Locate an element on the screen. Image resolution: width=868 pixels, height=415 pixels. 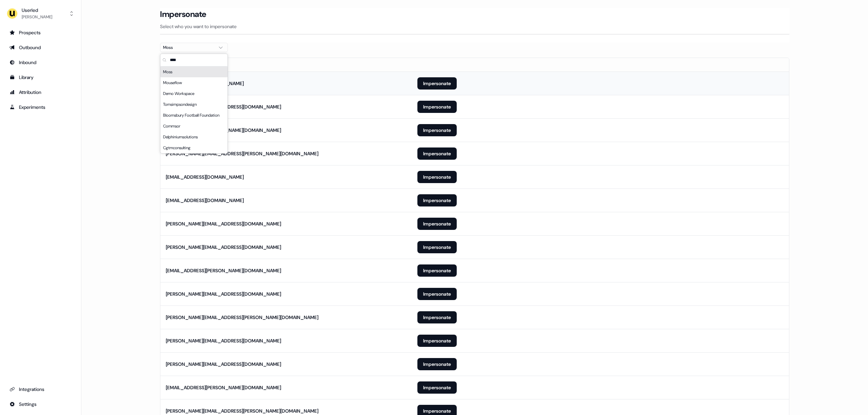
div: Settings is located at coordinates (40, 403).